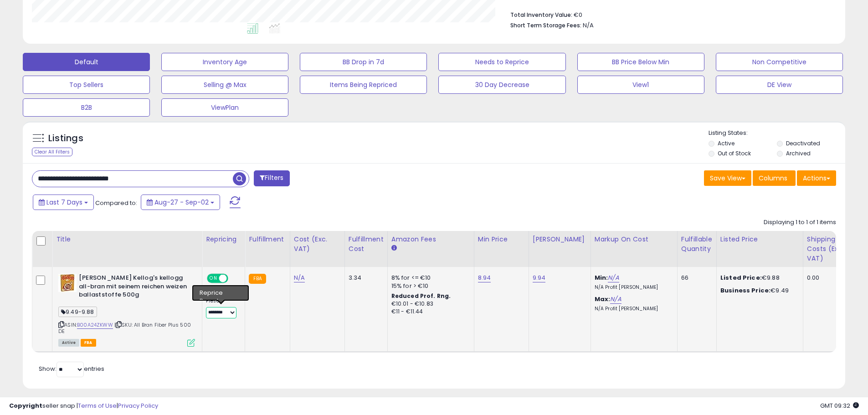 The image size is (868, 415). I want to click on a: B00A24ZKWW, so click(95, 325).